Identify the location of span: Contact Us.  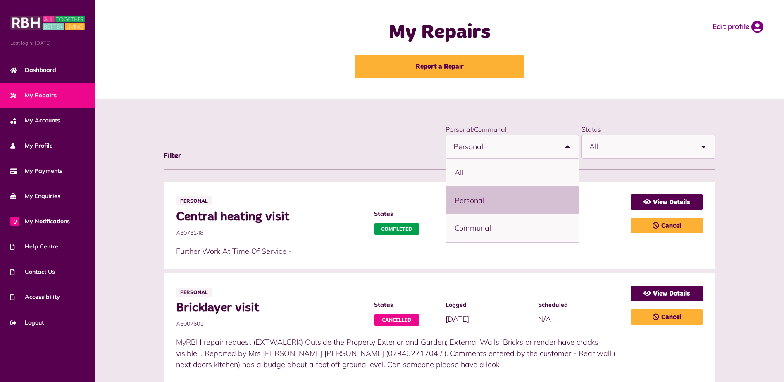
(33, 272).